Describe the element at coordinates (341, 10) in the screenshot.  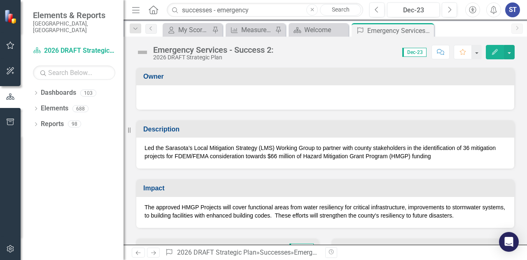
I see `a: Search` at that location.